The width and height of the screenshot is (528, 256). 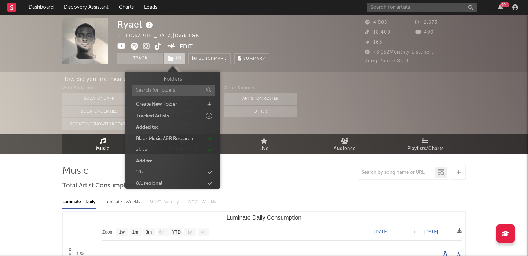 What do you see at coordinates (345, 144) in the screenshot?
I see `a: Audience` at bounding box center [345, 144].